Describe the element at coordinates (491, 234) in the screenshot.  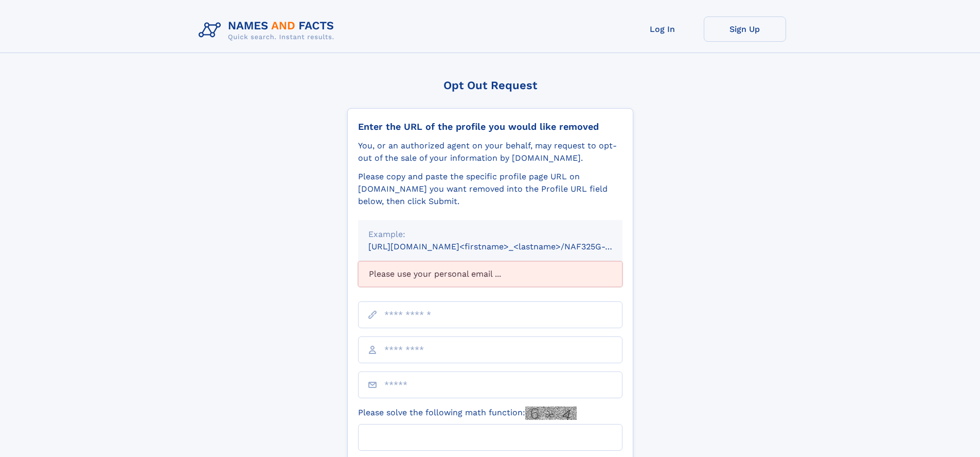
I see `div: Example:` at that location.